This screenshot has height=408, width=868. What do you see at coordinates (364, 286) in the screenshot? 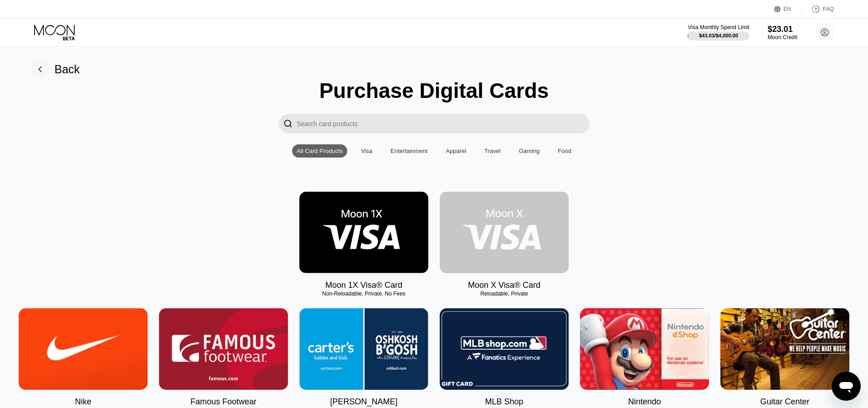
I see `div: Moon 1X Visa® Card` at bounding box center [364, 286].